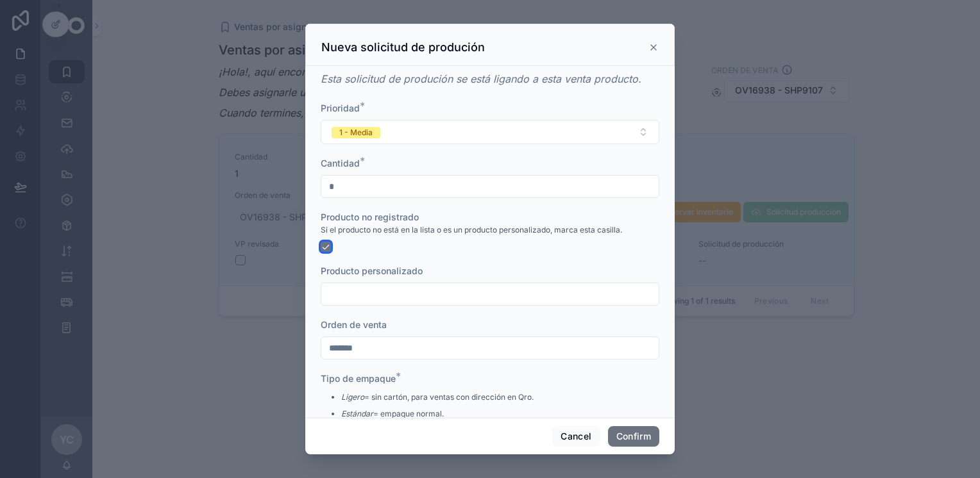  I want to click on em: Estándar, so click(357, 413).